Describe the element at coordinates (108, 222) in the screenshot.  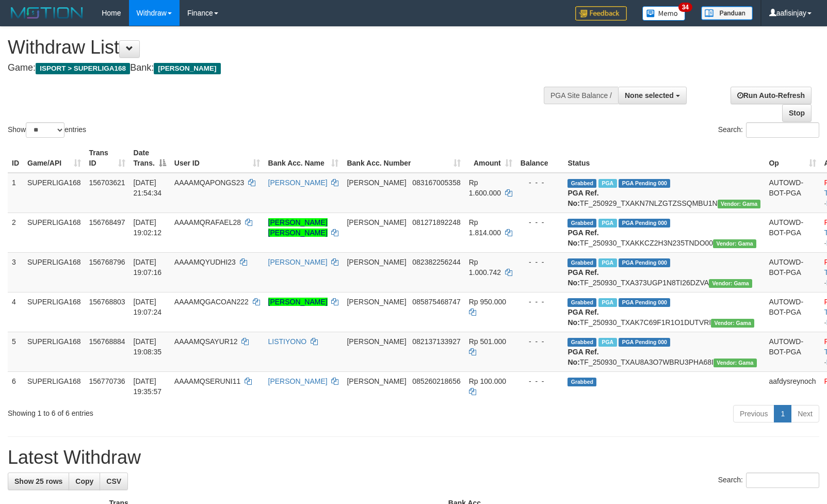
I see `span: 156768497` at that location.